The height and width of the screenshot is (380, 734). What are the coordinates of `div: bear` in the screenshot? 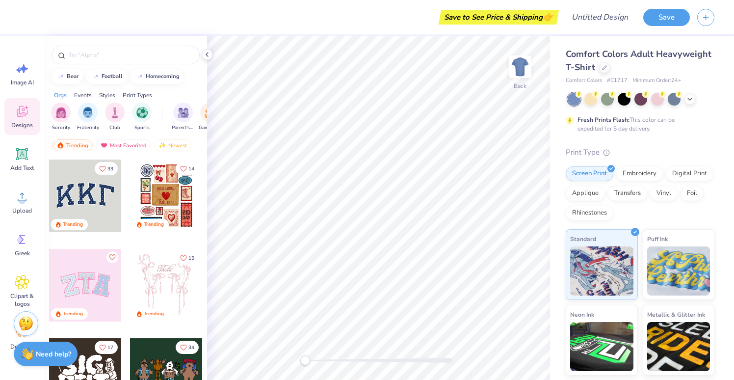 It's located at (73, 76).